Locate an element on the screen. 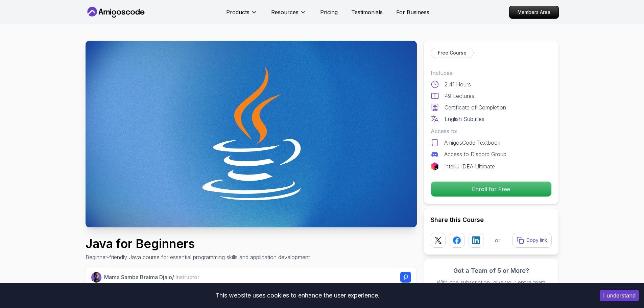 Image resolution: width=644 pixels, height=308 pixels. p: For Business is located at coordinates (413, 12).